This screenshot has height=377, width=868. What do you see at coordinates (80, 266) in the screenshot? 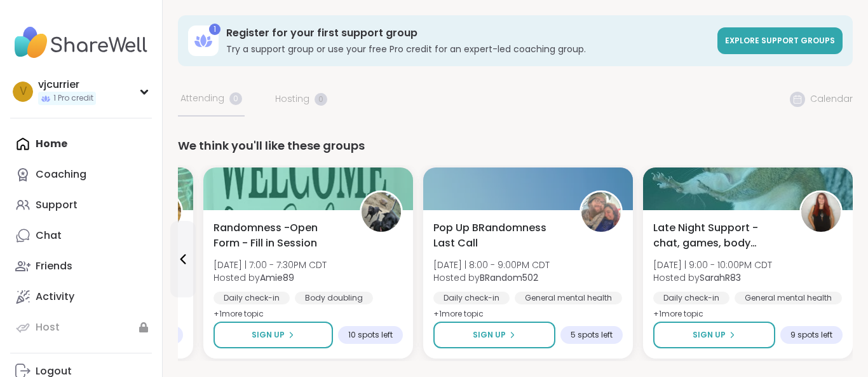
I see `a: Friends` at bounding box center [80, 266].